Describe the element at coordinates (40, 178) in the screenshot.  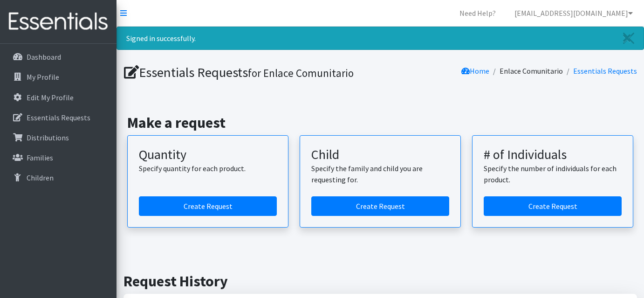
I see `p: Children` at that location.